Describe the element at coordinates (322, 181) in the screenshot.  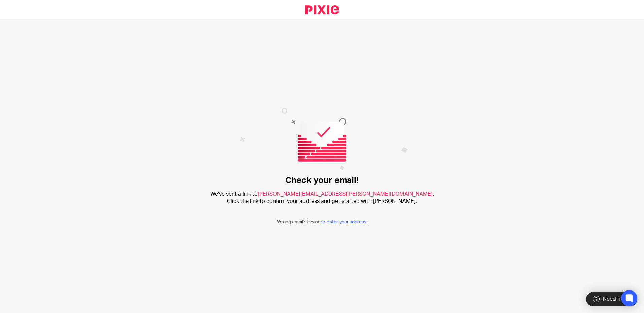
I see `h1: Check your email!` at that location.